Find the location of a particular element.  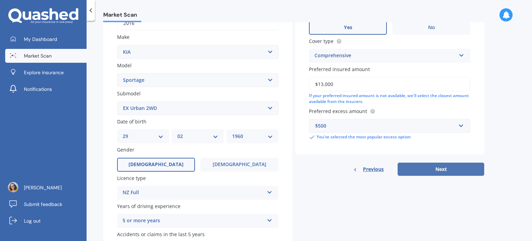

button: Next is located at coordinates (441, 169).